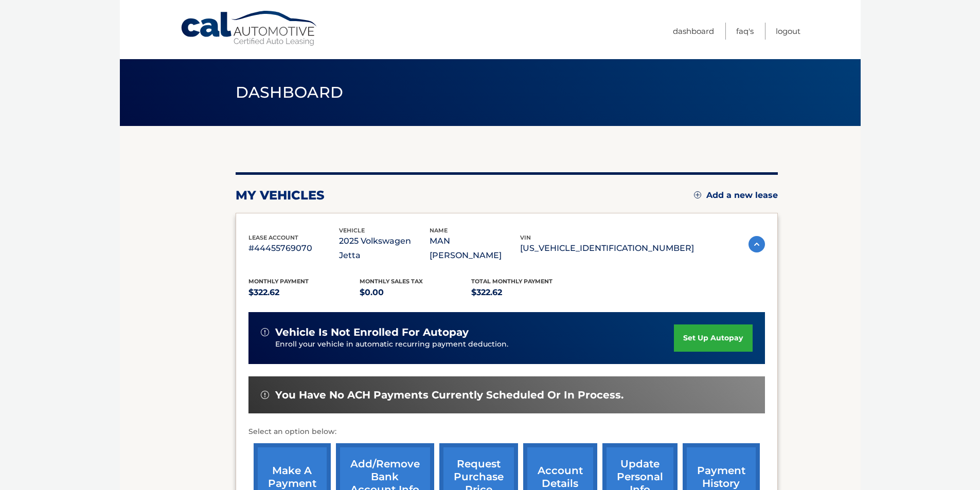 This screenshot has height=490, width=980. I want to click on h2: my vehicles, so click(280, 195).